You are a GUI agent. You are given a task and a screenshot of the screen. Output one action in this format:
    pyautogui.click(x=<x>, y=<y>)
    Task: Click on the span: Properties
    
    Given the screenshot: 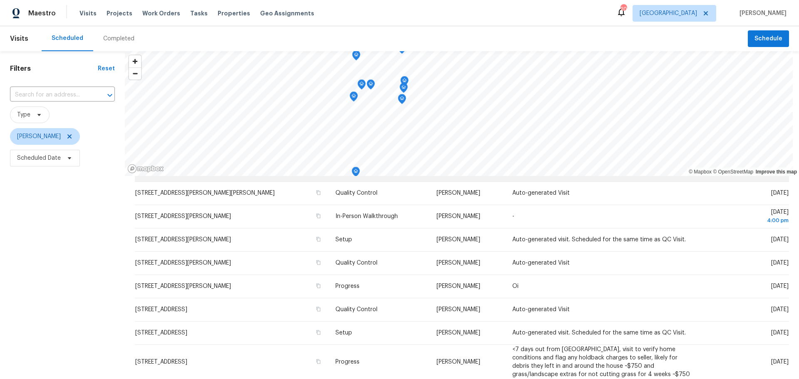 What is the action you would take?
    pyautogui.click(x=234, y=13)
    